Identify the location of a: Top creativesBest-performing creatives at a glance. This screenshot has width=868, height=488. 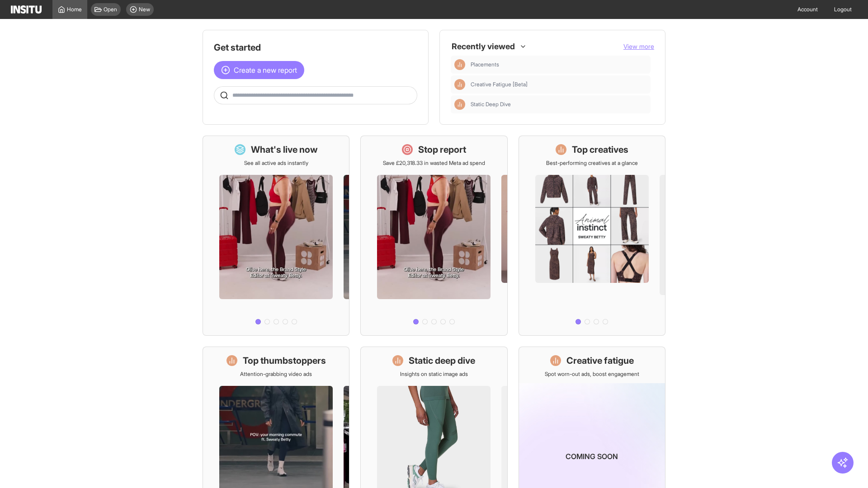
(592, 235).